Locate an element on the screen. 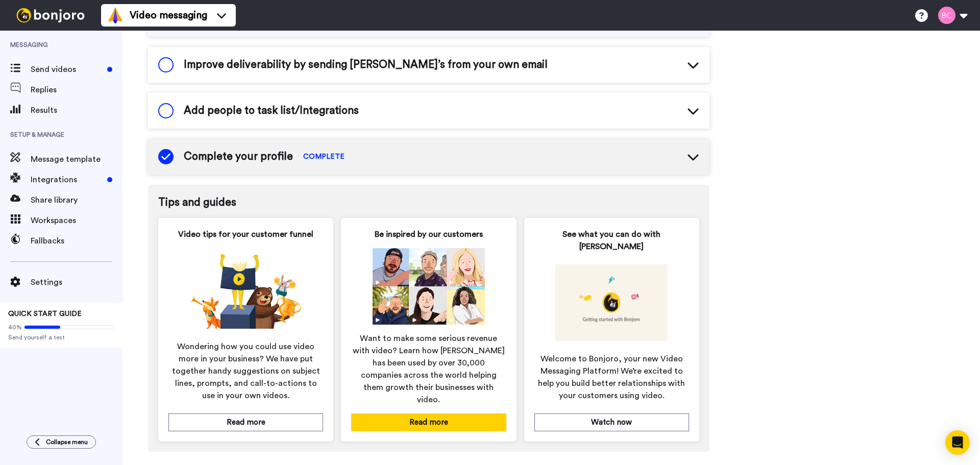 This screenshot has height=465, width=980. span: Wondering how you could use video more in your business? We have put together handy suggestions o... is located at coordinates (246, 371).